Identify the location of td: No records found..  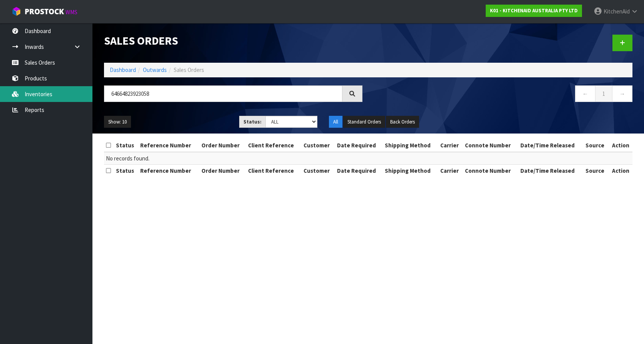
(368, 158).